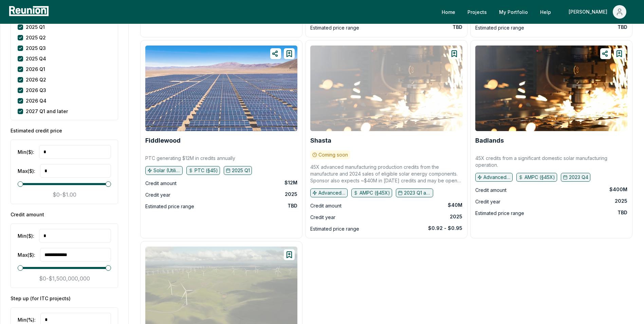  Describe the element at coordinates (575, 177) in the screenshot. I see `button: 2023 Q4` at that location.